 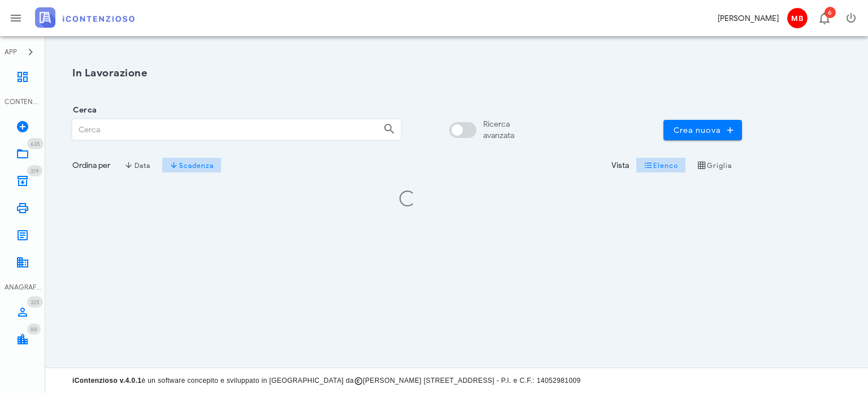 What do you see at coordinates (137, 165) in the screenshot?
I see `span: Data` at bounding box center [137, 165].